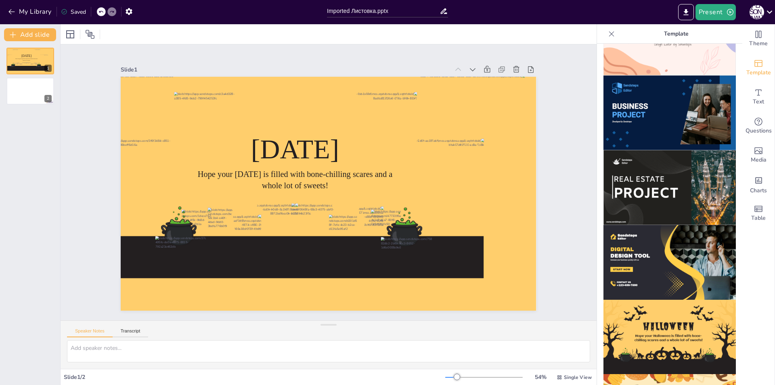 The image size is (775, 385). Describe the element at coordinates (686, 12) in the screenshot. I see `button: Export to PowerPoint` at that location.